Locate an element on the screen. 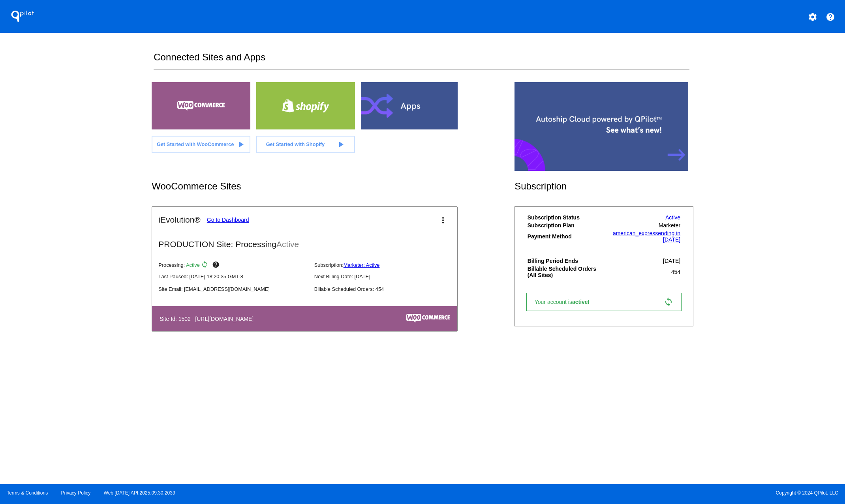 The image size is (845, 504). span: Get Started with WooCommerce is located at coordinates (195, 144).